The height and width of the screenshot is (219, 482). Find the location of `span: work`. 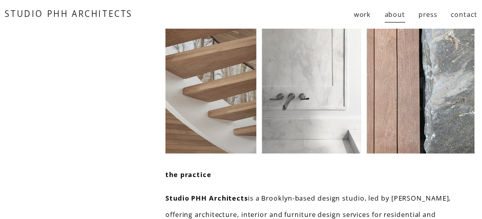

span: work is located at coordinates (363, 14).